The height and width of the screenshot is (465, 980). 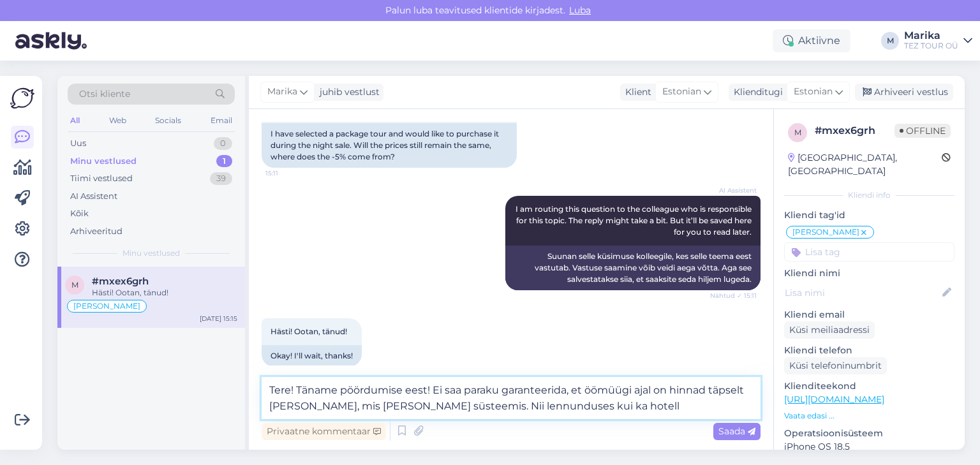 What do you see at coordinates (77, 144) in the screenshot?
I see `div: Uus` at bounding box center [77, 144].